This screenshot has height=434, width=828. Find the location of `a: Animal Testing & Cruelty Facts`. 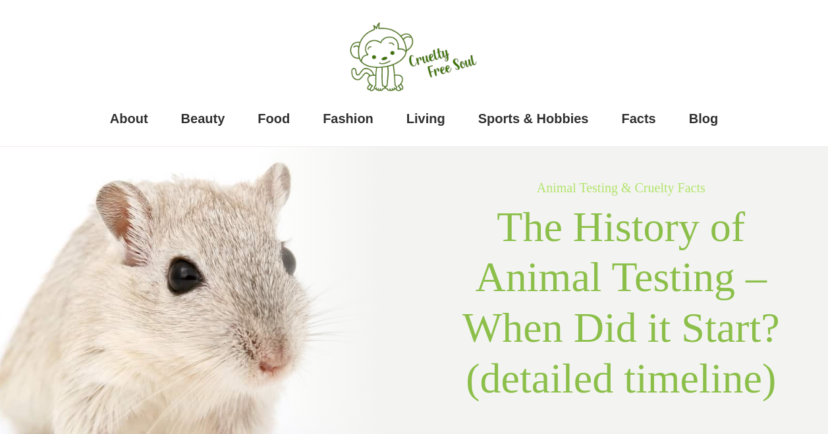

a: Animal Testing & Cruelty Facts is located at coordinates (621, 188).